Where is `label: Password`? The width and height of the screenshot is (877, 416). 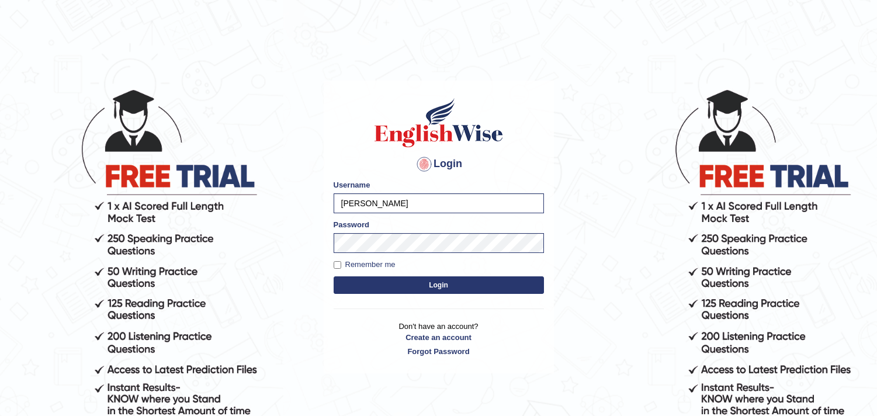
label: Password is located at coordinates (351, 224).